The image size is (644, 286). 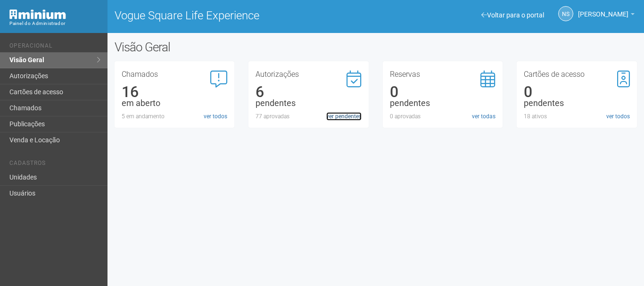 I want to click on a: Voltar para o portal, so click(x=512, y=15).